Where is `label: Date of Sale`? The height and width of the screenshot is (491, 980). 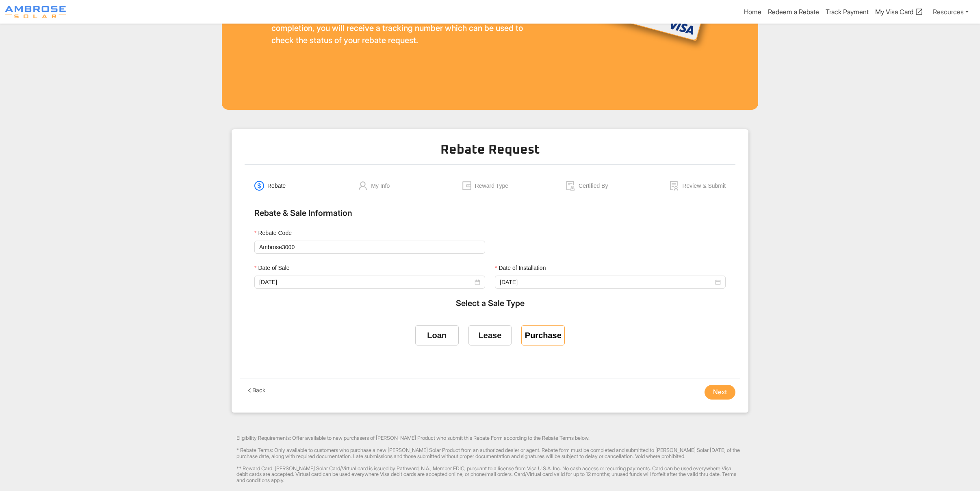 label: Date of Sale is located at coordinates (275, 268).